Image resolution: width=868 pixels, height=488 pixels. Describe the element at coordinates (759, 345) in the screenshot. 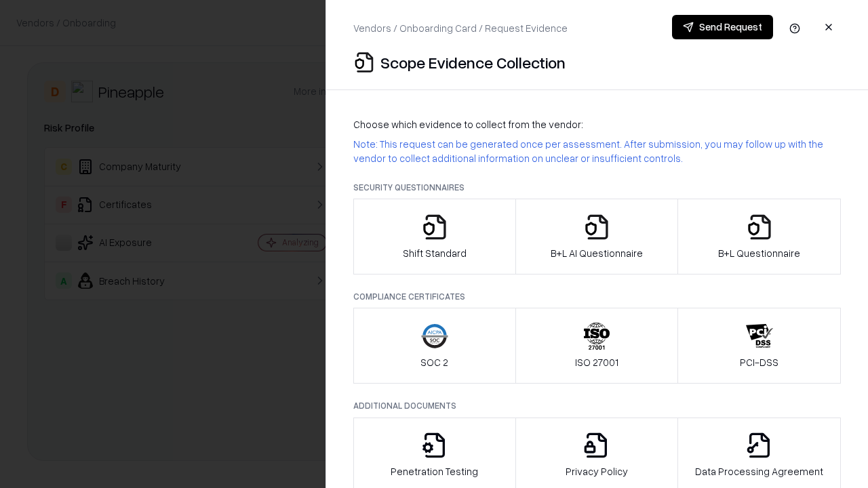

I see `button: PCI-DSS` at that location.